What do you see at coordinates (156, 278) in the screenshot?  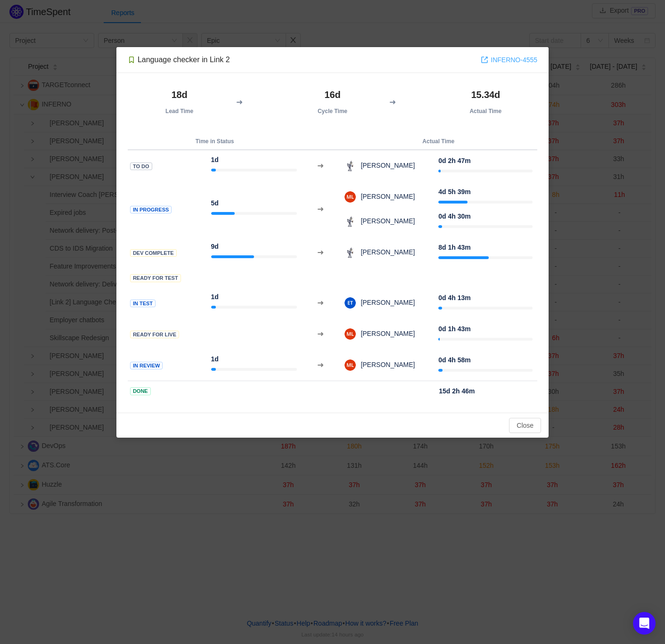 I see `span: Ready for Test` at bounding box center [156, 278].